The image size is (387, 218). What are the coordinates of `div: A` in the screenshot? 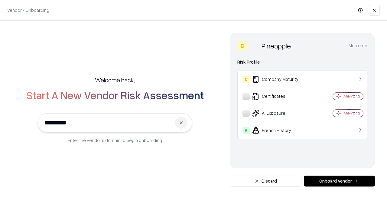 It's located at (246, 130).